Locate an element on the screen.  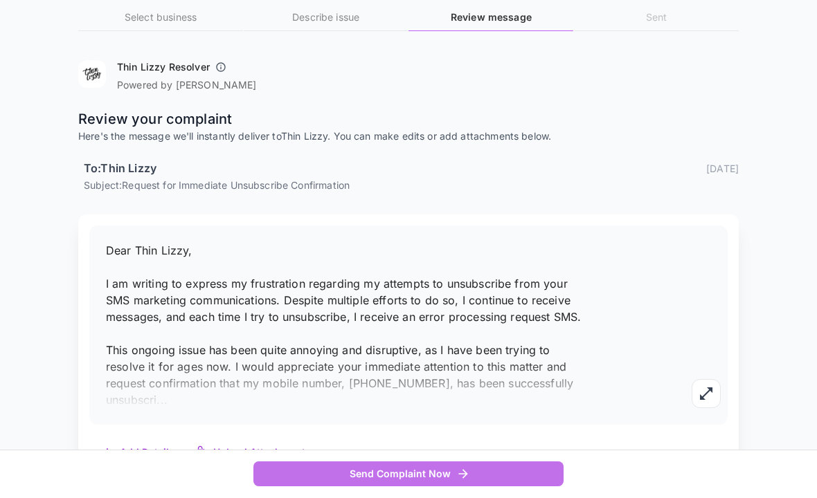
button: Add Detail is located at coordinates (136, 453).